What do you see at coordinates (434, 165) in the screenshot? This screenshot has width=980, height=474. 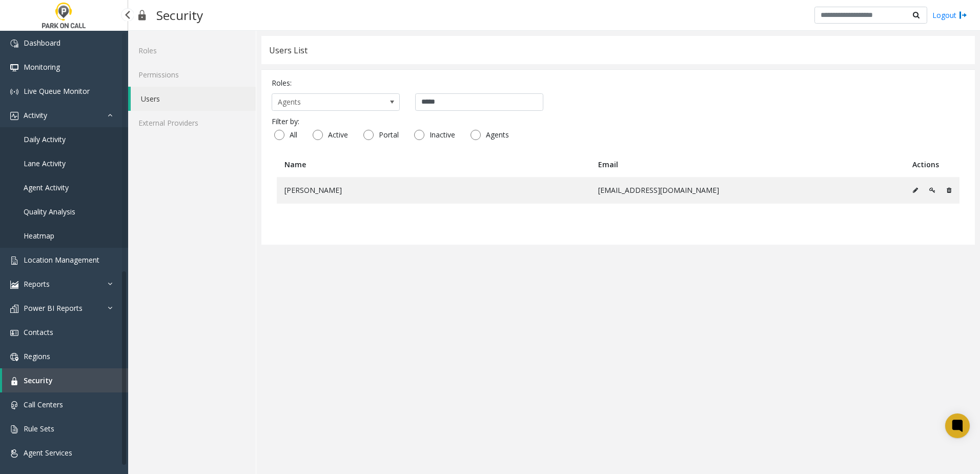 I see `th: Name` at bounding box center [434, 165].